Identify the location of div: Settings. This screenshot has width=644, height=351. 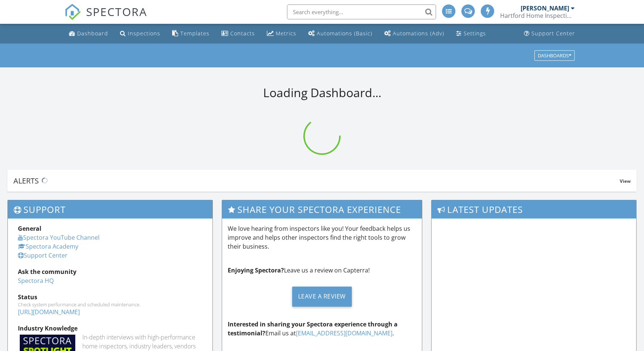
(475, 34).